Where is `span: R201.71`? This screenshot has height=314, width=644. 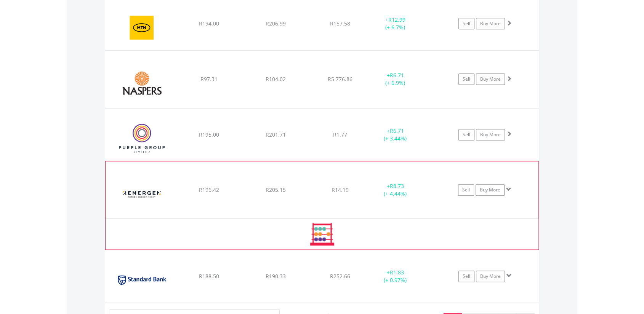
span: R201.71 is located at coordinates (276, 134).